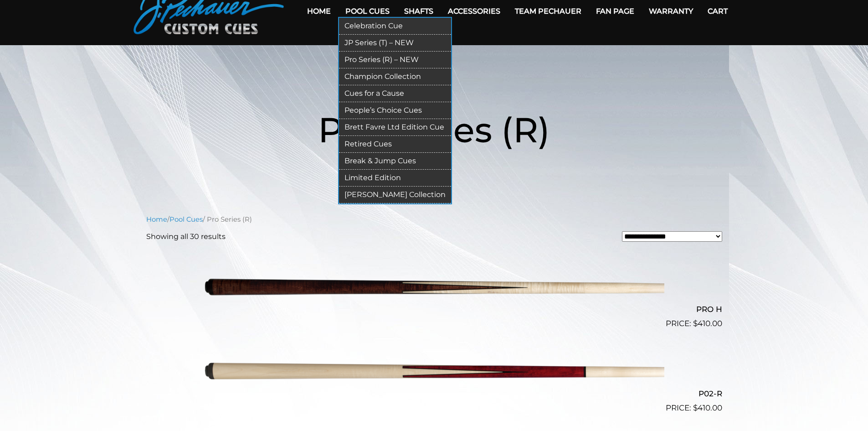 This screenshot has height=431, width=868. Describe the element at coordinates (434, 290) in the screenshot. I see `a: PRO H $410.00` at that location.